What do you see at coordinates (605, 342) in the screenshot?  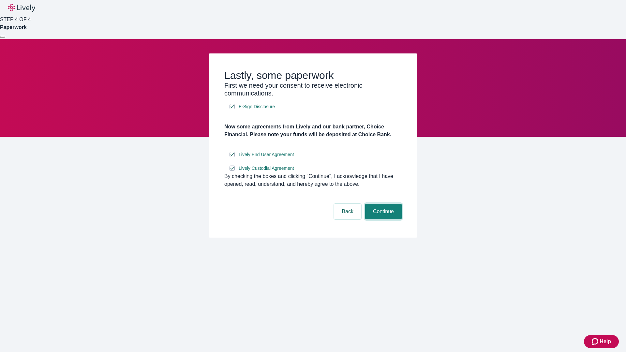 I see `span: Help` at bounding box center [605, 342].